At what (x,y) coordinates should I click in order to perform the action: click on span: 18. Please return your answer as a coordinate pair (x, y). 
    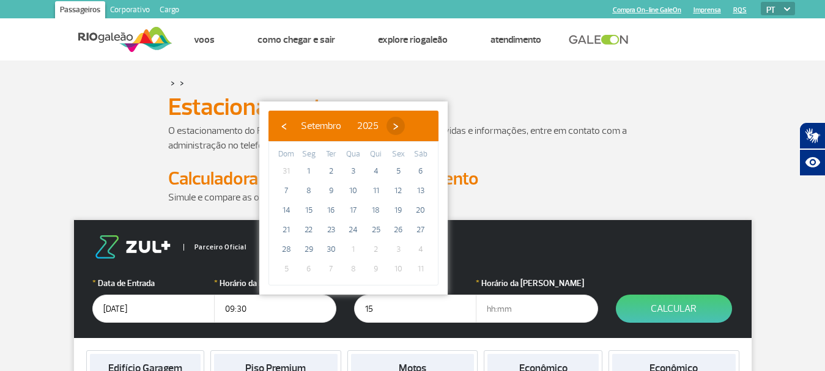
    Looking at the image, I should click on (376, 210).